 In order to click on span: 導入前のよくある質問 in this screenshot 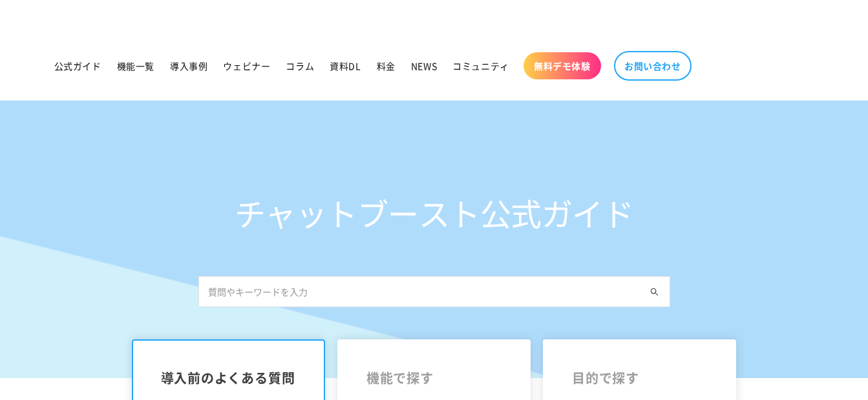, I will do `click(228, 378)`.